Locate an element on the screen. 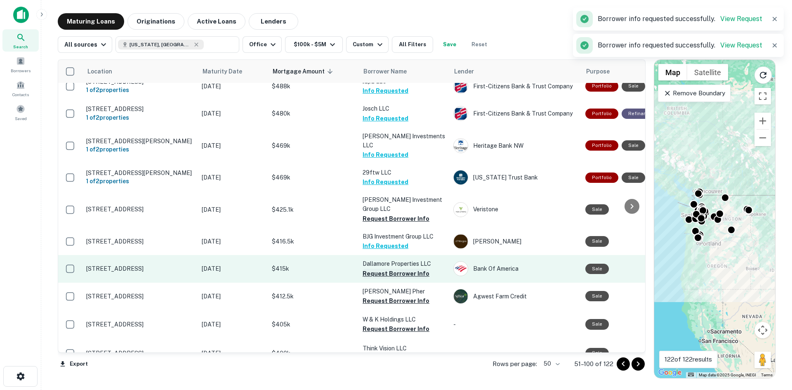  button: Save your search to get updates of matches that match your search criteria. is located at coordinates (450, 45).